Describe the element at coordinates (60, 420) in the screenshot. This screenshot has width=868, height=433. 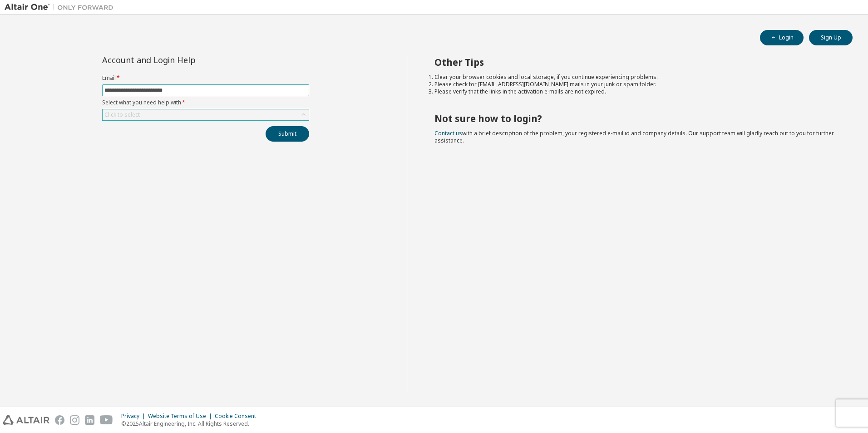
I see `img: facebook.svg` at that location.